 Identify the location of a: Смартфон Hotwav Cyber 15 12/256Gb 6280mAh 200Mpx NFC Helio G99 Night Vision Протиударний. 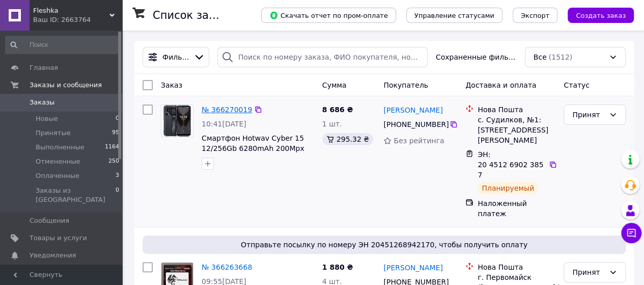
(253, 153).